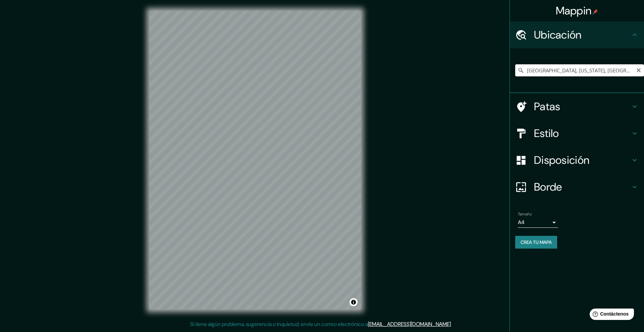  Describe the element at coordinates (580, 70) in the screenshot. I see `input: Elige tu ciudad o zona` at that location.